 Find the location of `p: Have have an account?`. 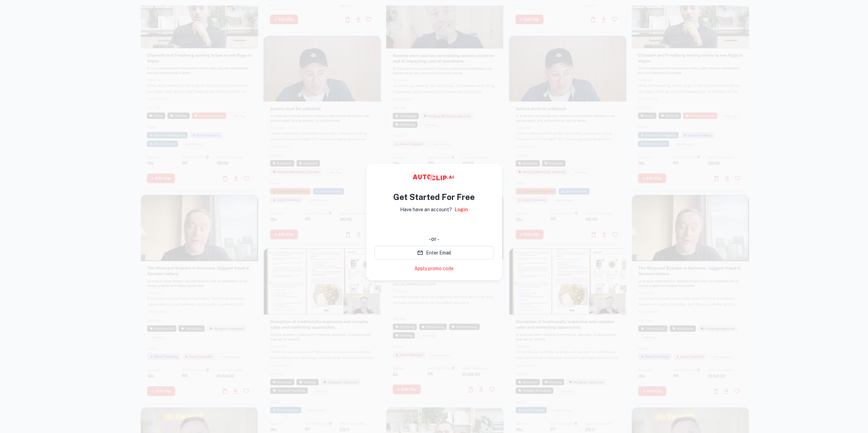

p: Have have an account? is located at coordinates (426, 210).